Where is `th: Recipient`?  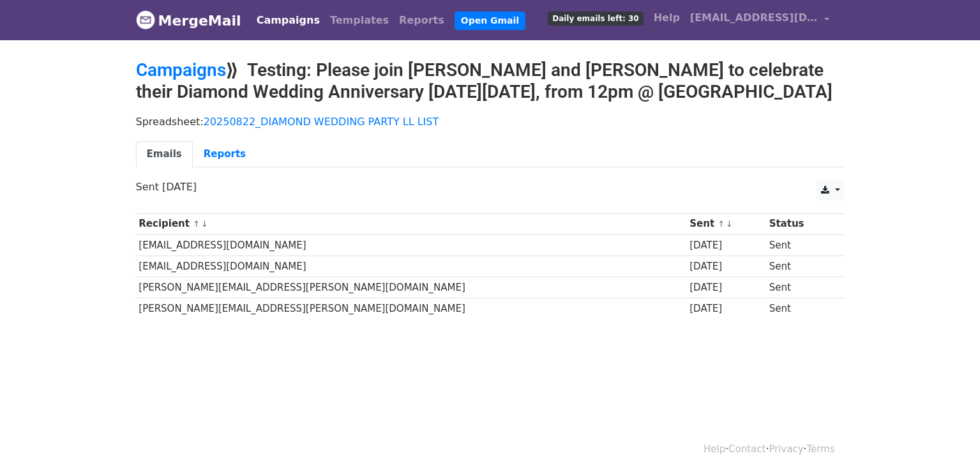 th: Recipient is located at coordinates (411, 224).